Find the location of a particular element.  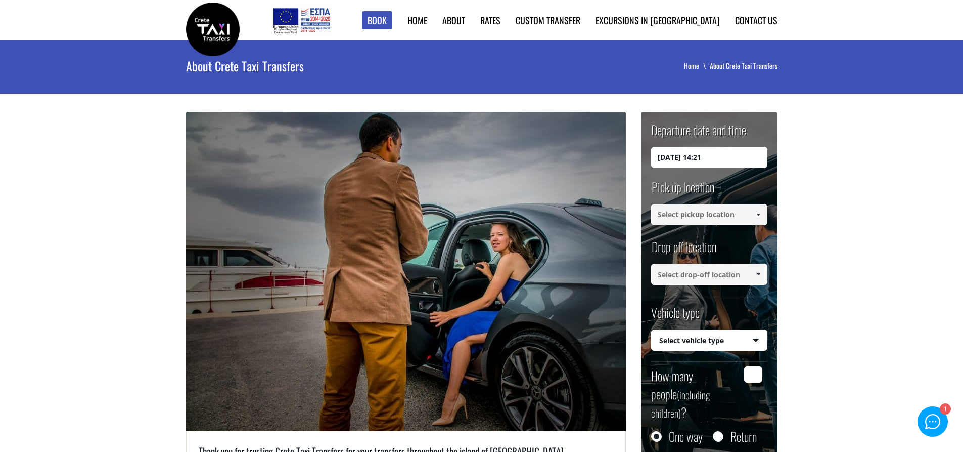

input: Select pickup location is located at coordinates (709, 214).